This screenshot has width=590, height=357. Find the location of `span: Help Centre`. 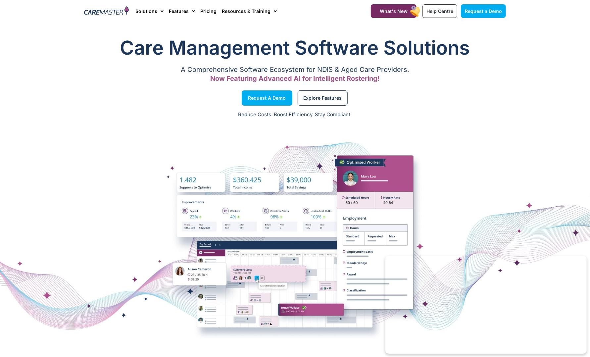

span: Help Centre is located at coordinates (439, 11).